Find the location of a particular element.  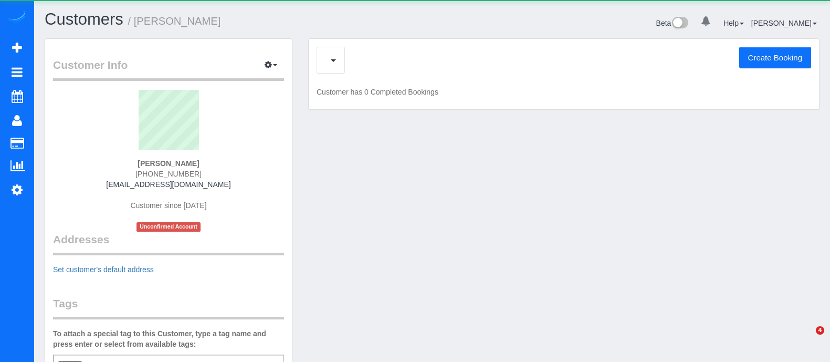

button: Create Booking is located at coordinates (775, 58).